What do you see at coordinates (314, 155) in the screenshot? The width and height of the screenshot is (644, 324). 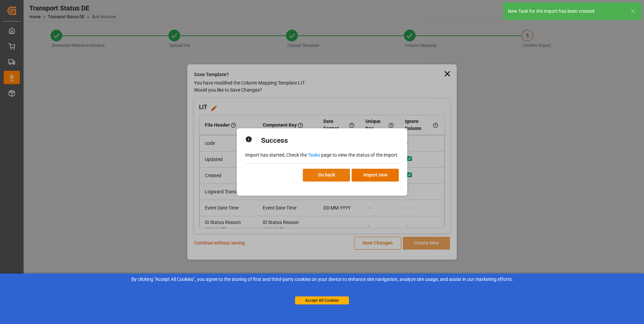 I see `a: Tasks` at bounding box center [314, 155].